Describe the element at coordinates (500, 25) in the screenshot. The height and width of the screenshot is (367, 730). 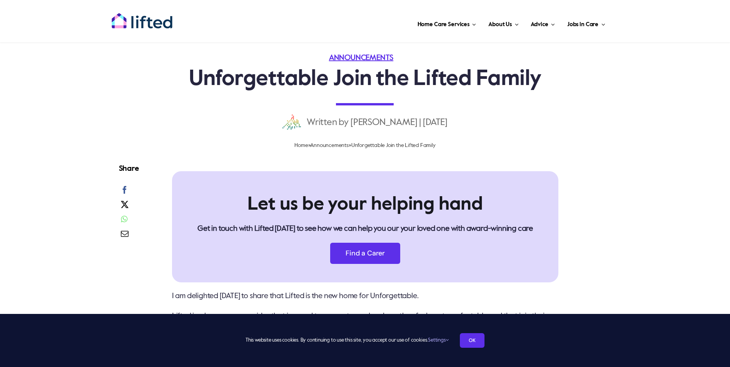
I see `span: About Us` at that location.